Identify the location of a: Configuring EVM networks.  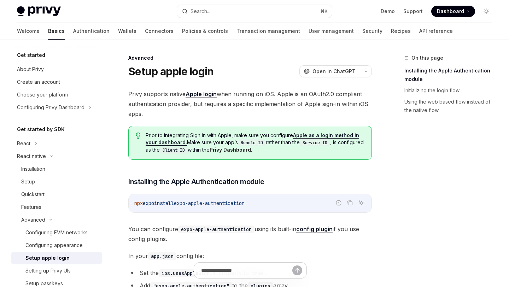
(57, 232).